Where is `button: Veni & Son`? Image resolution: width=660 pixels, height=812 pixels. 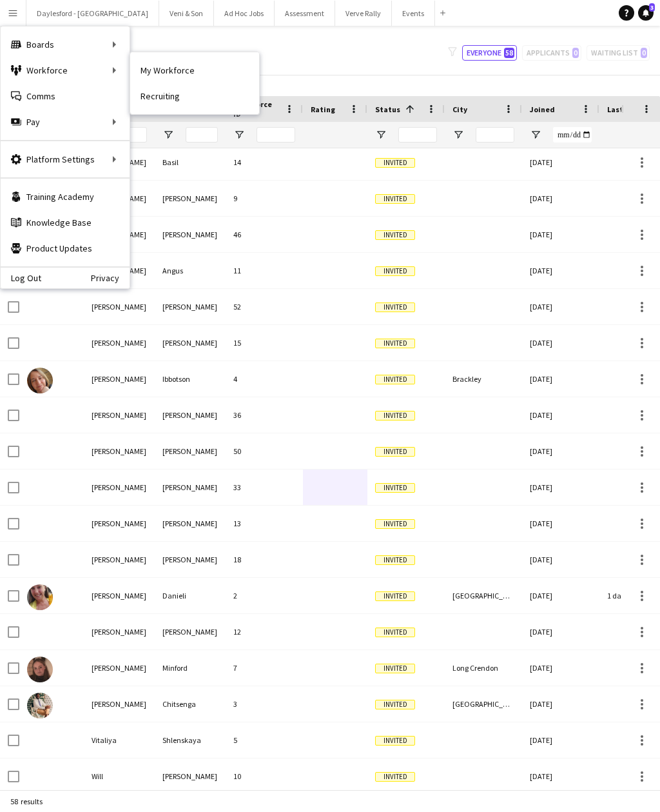 button: Veni & Son is located at coordinates (187, 13).